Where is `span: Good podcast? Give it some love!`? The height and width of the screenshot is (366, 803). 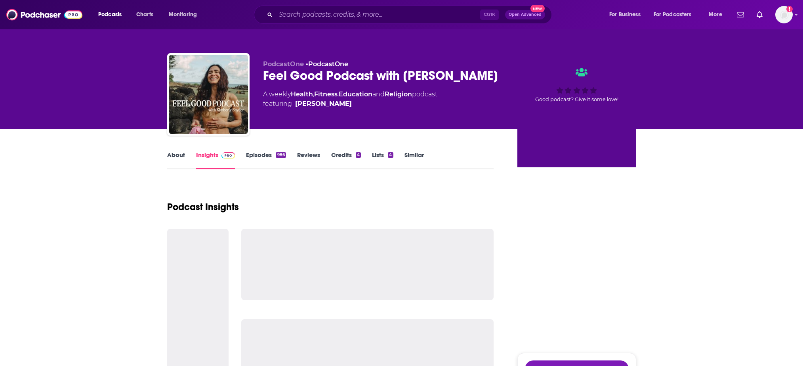
span: Good podcast? Give it some love! is located at coordinates (577, 99).